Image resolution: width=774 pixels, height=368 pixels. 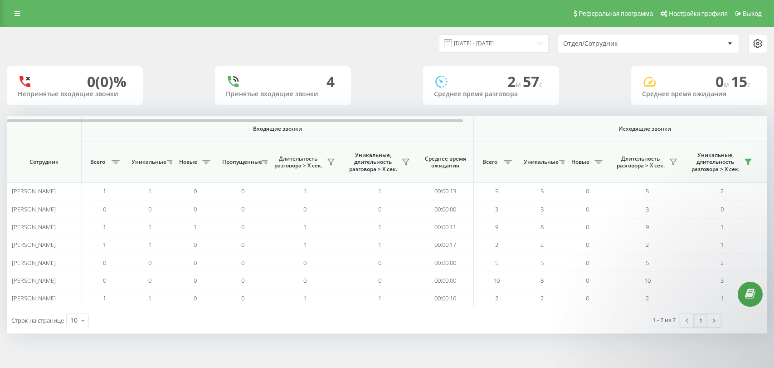 What do you see at coordinates (445, 191) in the screenshot?
I see `td: 00:00:13` at bounding box center [445, 191].